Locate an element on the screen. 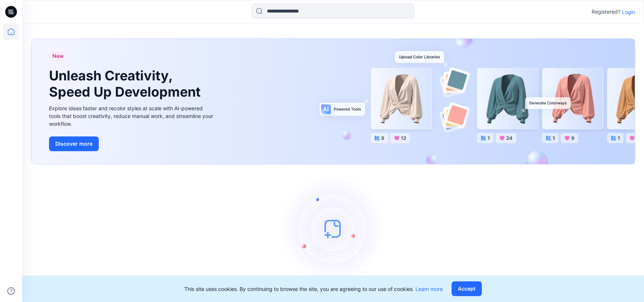 This screenshot has height=302, width=644. h1: Unleash Creativity, Speed Up Development is located at coordinates (126, 83).